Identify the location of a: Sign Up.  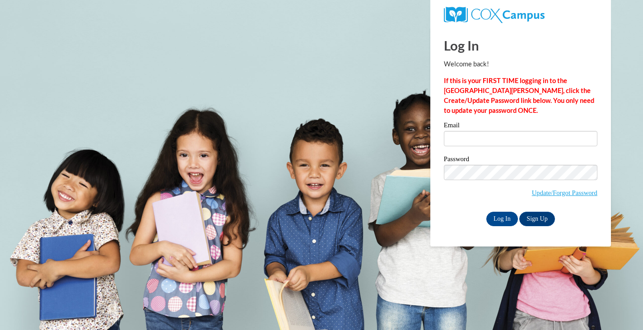
(537, 219).